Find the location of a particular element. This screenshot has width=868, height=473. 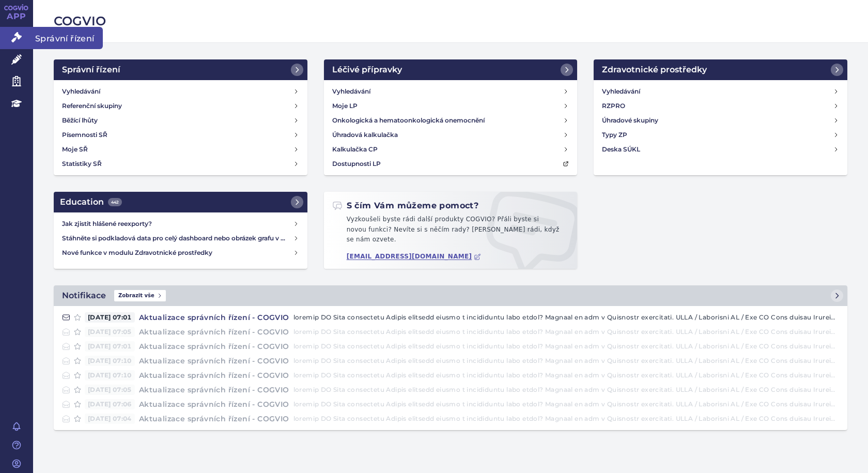

a: Písemnosti SŘ is located at coordinates (180, 135).